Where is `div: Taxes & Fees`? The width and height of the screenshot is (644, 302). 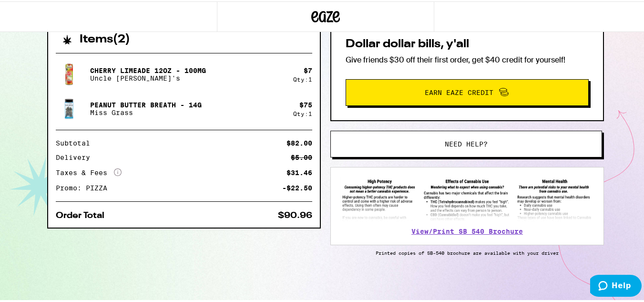 div: Taxes & Fees is located at coordinates (89, 171).